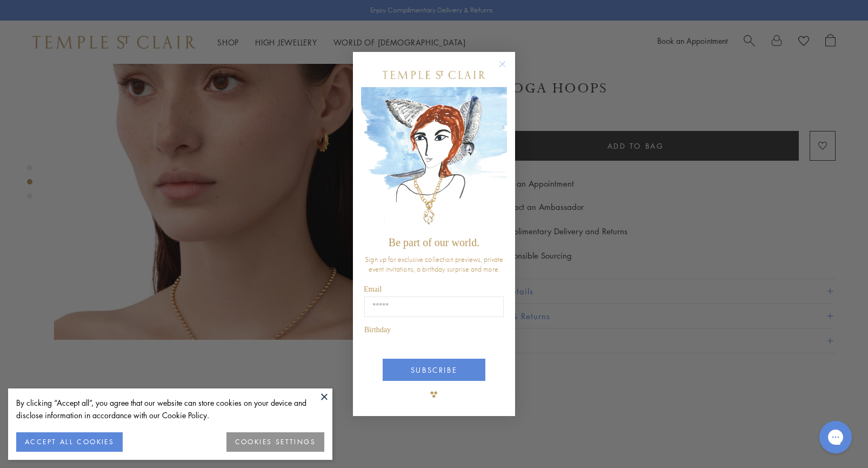  What do you see at coordinates (434, 159) in the screenshot?
I see `img: c4a9eb12-d91a-4d4a-8ee0-386386f4f338.jpeg` at bounding box center [434, 159].